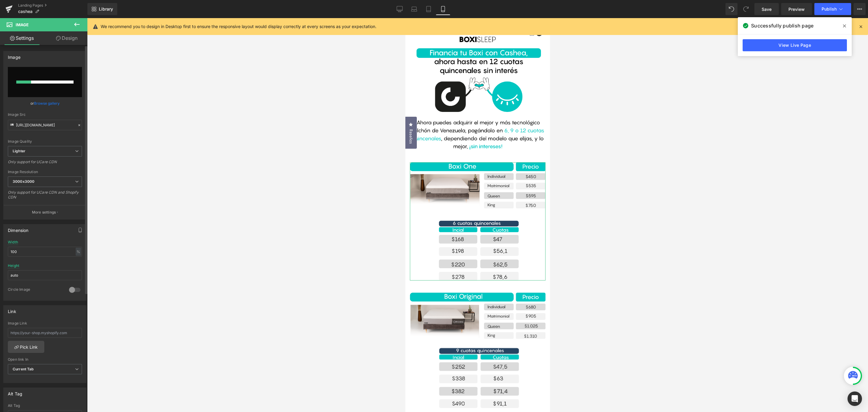  I want to click on button: Open cart, so click(130, 15).